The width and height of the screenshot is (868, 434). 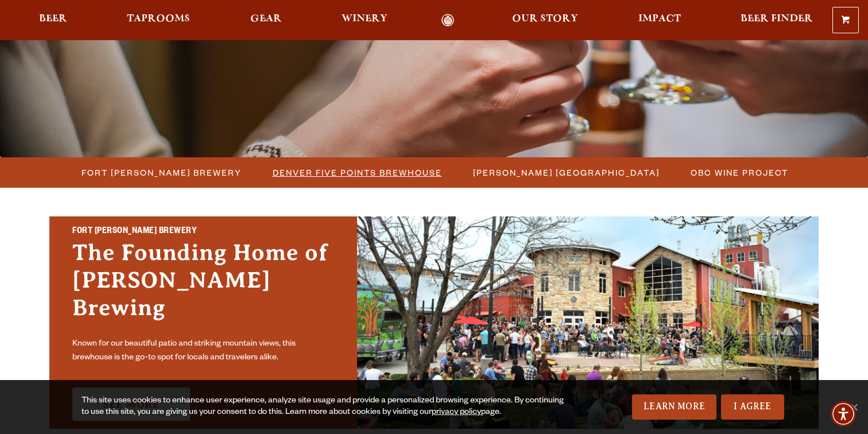 I want to click on img: Fort Collins Brewery & Taproom', so click(x=588, y=322).